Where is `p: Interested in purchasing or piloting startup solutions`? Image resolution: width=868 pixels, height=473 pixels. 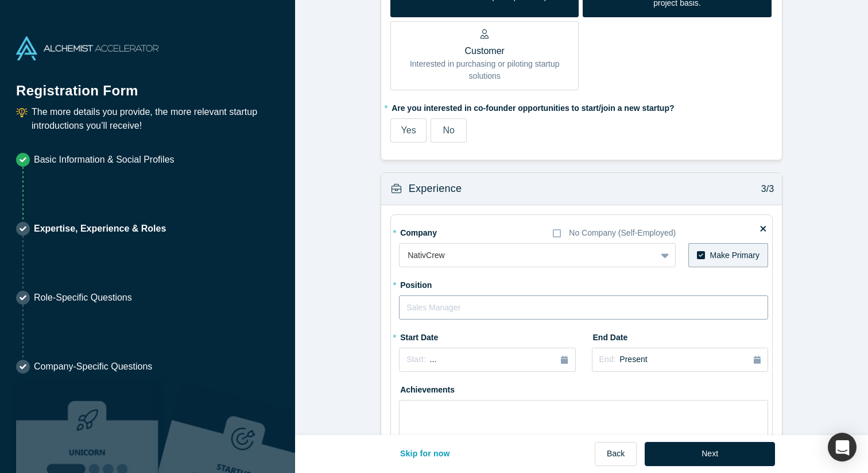
p: Interested in purchasing or piloting startup solutions is located at coordinates (485, 70).